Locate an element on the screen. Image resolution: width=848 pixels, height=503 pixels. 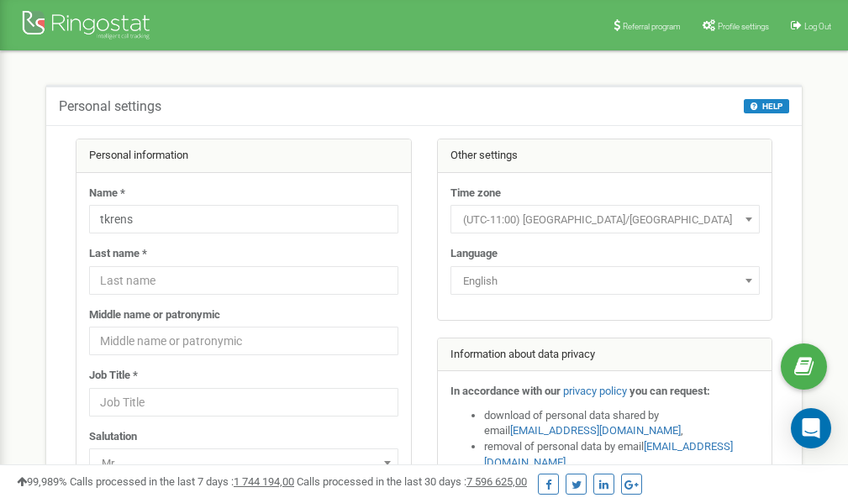
span: 99,989% is located at coordinates (42, 481).